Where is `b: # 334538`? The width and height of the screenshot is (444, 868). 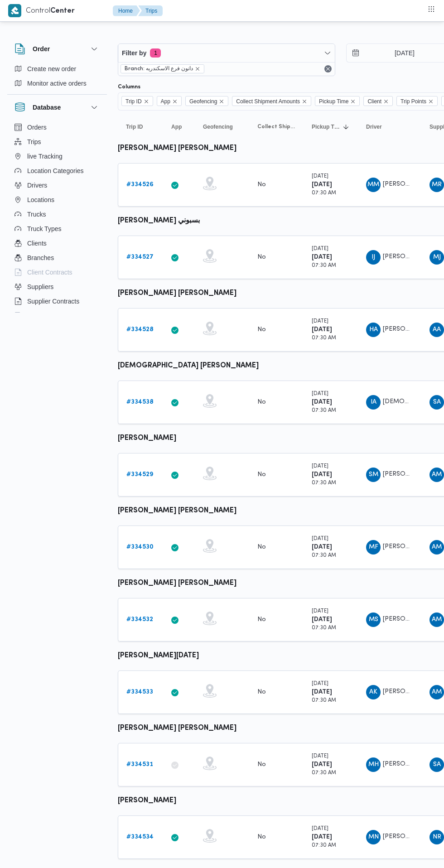 b: # 334538 is located at coordinates (140, 402).